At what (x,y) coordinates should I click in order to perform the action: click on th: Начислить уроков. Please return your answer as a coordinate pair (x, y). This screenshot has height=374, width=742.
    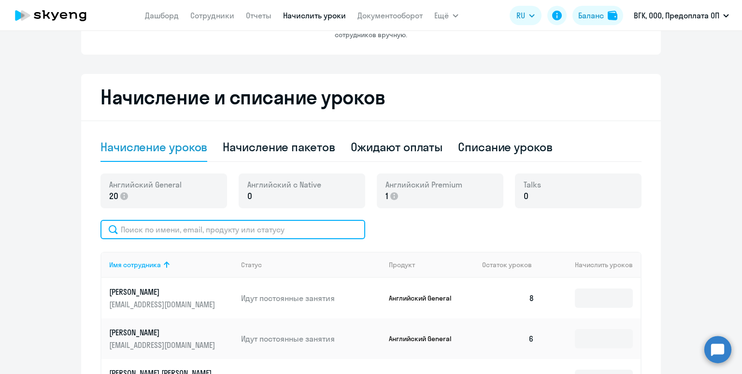
    Looking at the image, I should click on (591, 265).